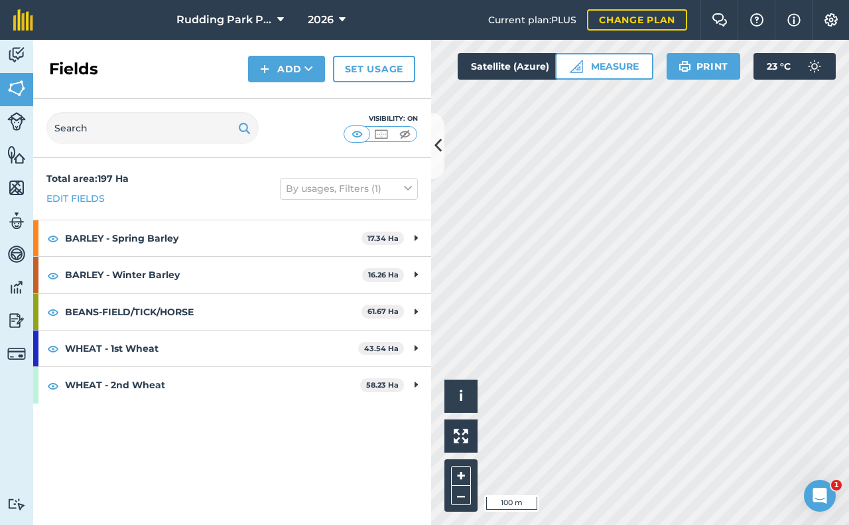 Image resolution: width=849 pixels, height=525 pixels. What do you see at coordinates (720, 20) in the screenshot?
I see `img: Two speech bubbles overlapping with the left bubble in the forefront` at bounding box center [720, 20].